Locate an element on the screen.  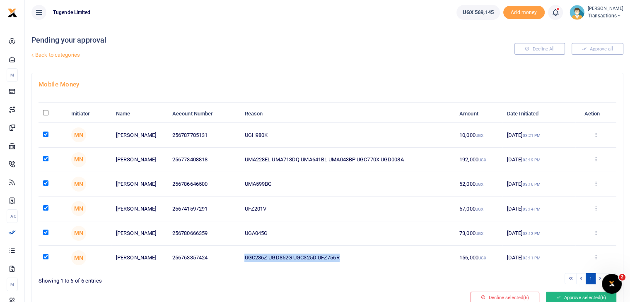
th: Amount: activate to sort column ascending is located at coordinates (479, 114).